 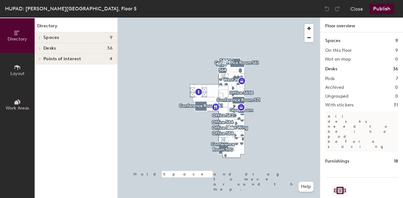 What do you see at coordinates (396, 41) in the screenshot?
I see `h1: 9` at bounding box center [396, 41].